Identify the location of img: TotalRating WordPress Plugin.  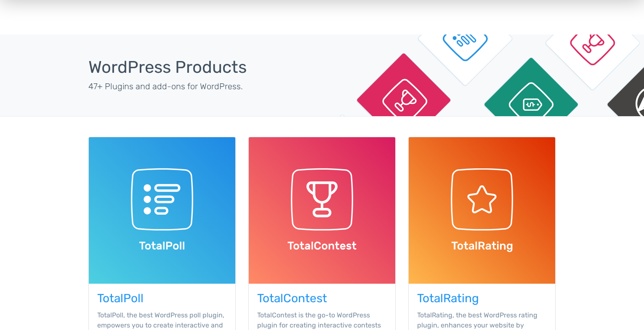
(482, 210).